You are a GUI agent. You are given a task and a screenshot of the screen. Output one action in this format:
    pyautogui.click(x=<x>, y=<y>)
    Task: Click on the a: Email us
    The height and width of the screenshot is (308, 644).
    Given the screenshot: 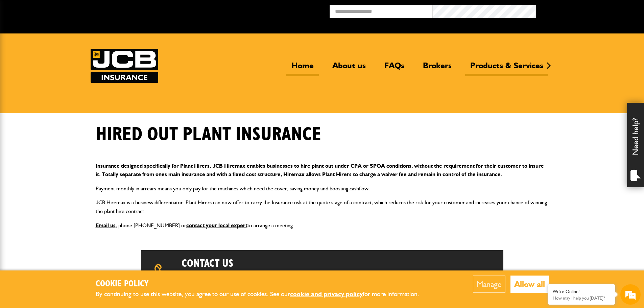 What is the action you would take?
    pyautogui.click(x=106, y=225)
    